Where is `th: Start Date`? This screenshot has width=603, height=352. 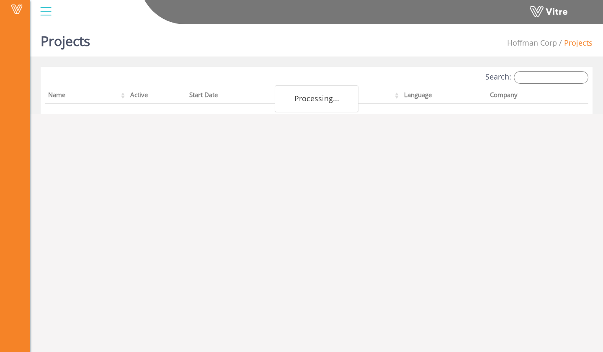 th: Start Date is located at coordinates (241, 96).